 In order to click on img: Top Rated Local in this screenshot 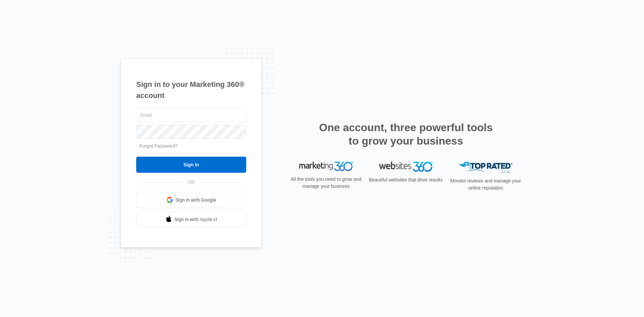, I will do `click(486, 167)`.